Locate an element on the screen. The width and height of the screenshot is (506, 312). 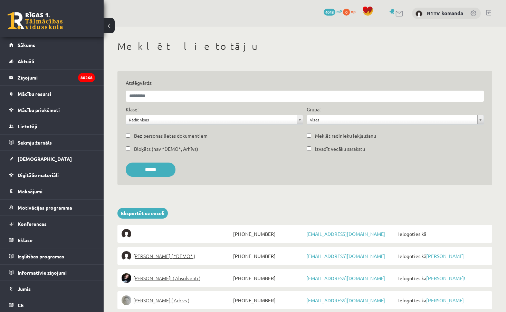
h1: Meklēt lietotāju is located at coordinates (305, 46).